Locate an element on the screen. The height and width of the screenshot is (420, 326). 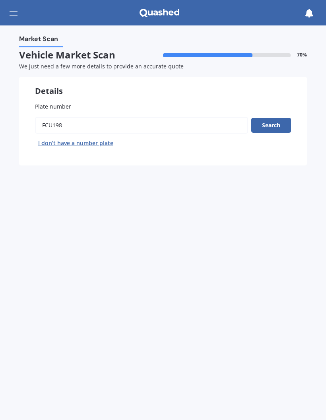
span: Plate number is located at coordinates (53, 106).